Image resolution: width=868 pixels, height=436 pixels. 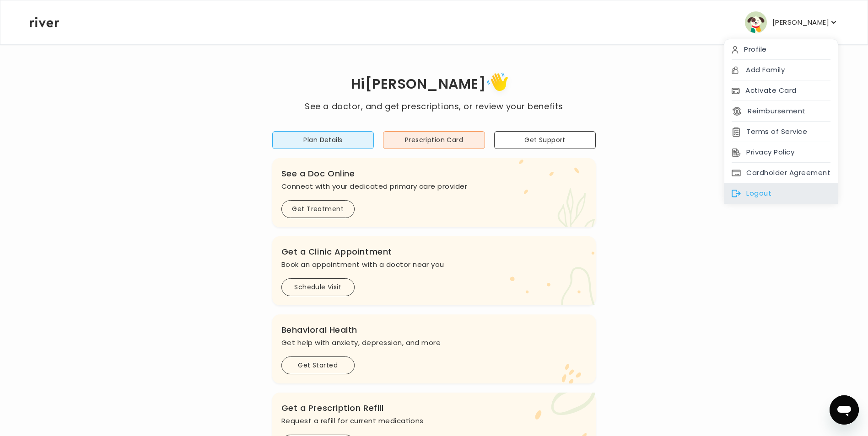 What do you see at coordinates (781, 131) in the screenshot?
I see `div: Terms of Service` at bounding box center [781, 131].